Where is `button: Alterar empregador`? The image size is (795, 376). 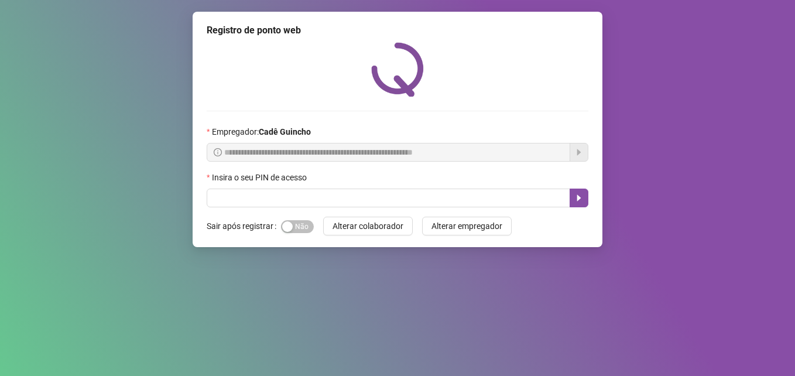
button: Alterar empregador is located at coordinates (467, 226).